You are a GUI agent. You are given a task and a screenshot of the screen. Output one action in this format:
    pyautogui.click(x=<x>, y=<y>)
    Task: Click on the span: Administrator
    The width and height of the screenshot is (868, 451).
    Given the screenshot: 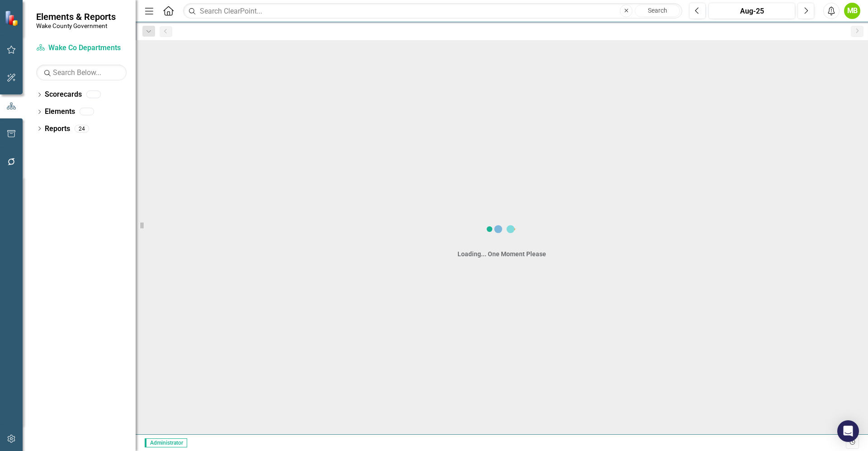 What is the action you would take?
    pyautogui.click(x=166, y=443)
    